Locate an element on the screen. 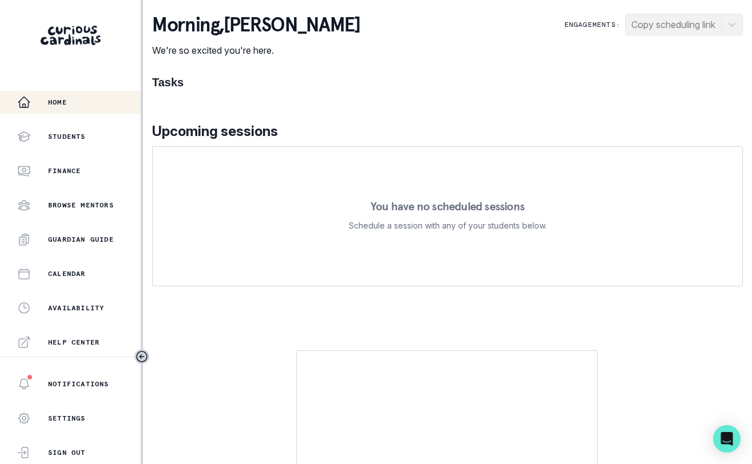 Image resolution: width=752 pixels, height=464 pixels. p: Help Center is located at coordinates (74, 342).